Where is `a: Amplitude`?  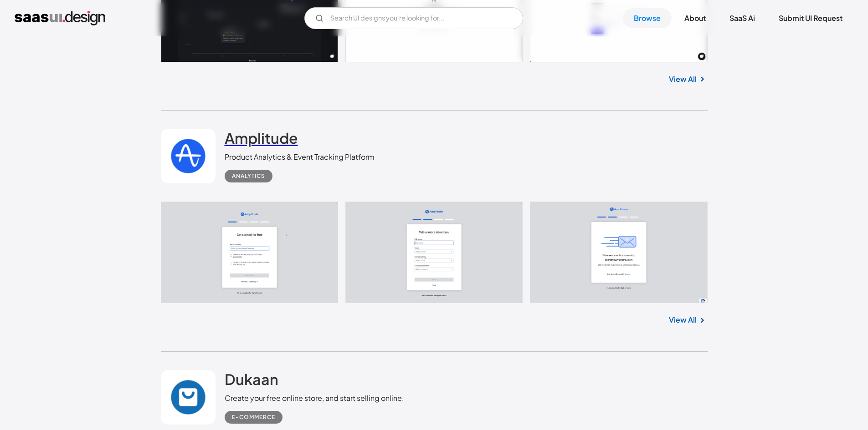 a: Amplitude is located at coordinates (261, 141).